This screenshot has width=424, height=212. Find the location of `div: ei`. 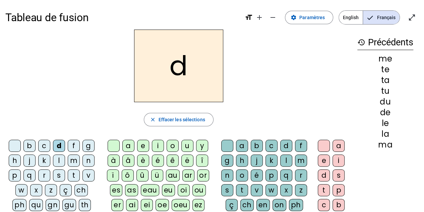

div: ei is located at coordinates (147, 205).